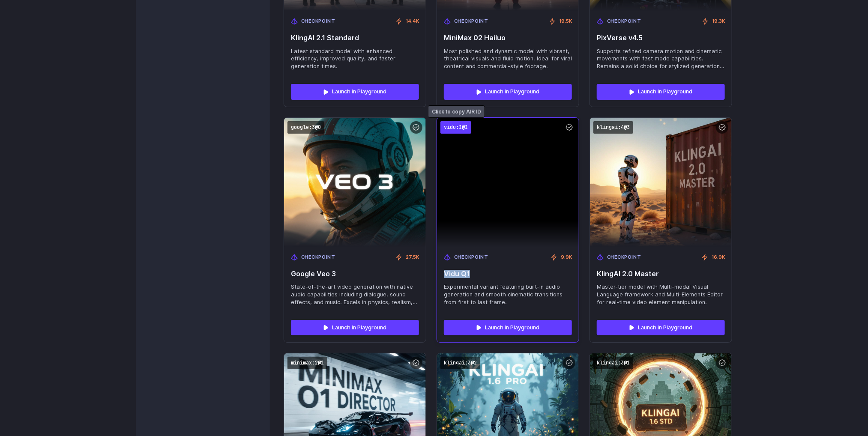 Image resolution: width=868 pixels, height=436 pixels. What do you see at coordinates (355, 182) in the screenshot?
I see `img: Google Veo 3` at bounding box center [355, 182].